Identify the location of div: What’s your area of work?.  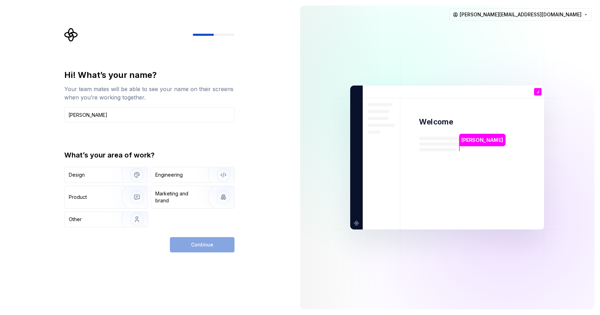
(149, 155).